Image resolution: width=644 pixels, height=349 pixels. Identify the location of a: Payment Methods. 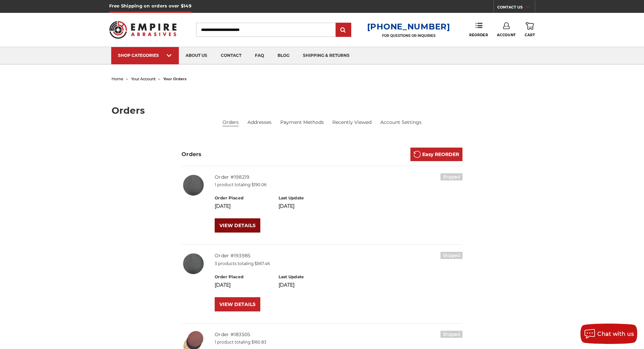
(302, 122).